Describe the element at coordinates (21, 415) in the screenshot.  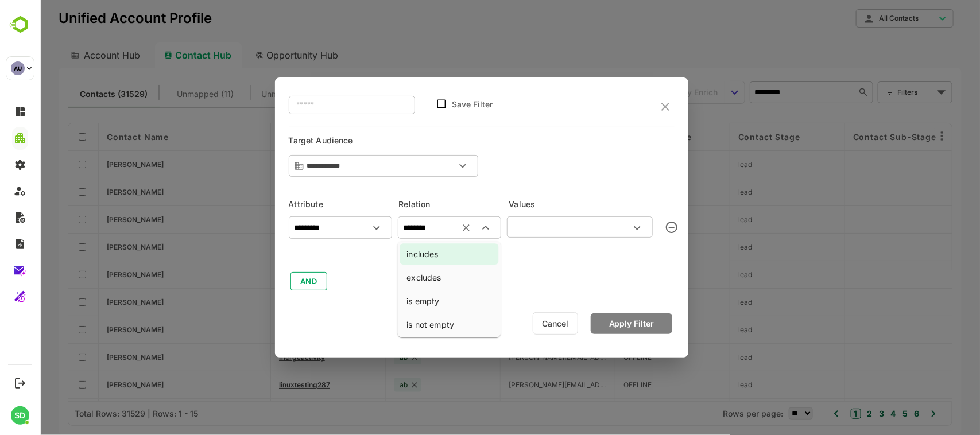
I see `div: SD` at that location.